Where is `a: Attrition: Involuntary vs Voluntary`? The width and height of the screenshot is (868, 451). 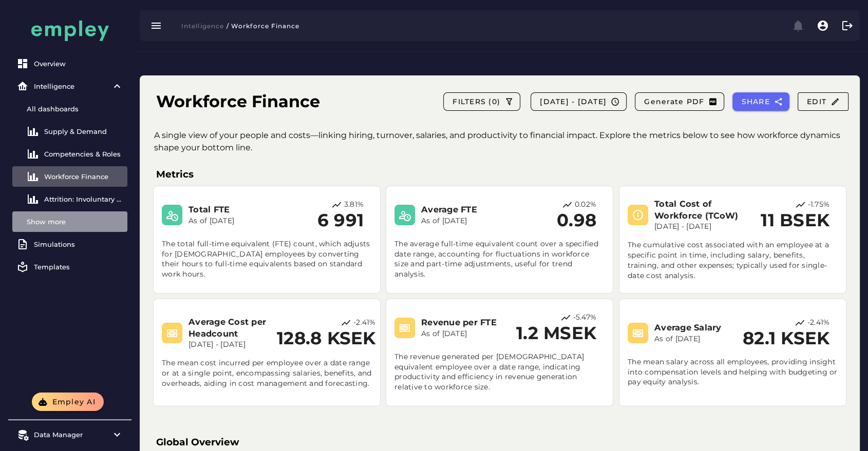
a: Attrition: Involuntary vs Voluntary is located at coordinates (70, 199).